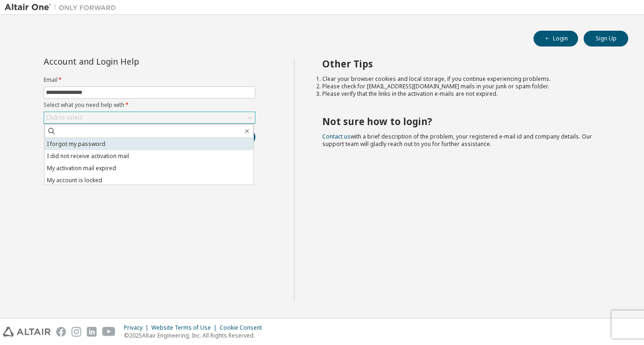 The height and width of the screenshot is (345, 644). I want to click on li: I forgot my password, so click(149, 144).